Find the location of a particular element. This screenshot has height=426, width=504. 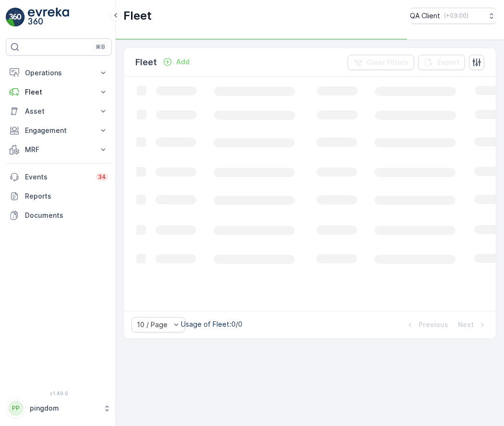

p: Usage of Fleet : 0/0 is located at coordinates (212, 324).